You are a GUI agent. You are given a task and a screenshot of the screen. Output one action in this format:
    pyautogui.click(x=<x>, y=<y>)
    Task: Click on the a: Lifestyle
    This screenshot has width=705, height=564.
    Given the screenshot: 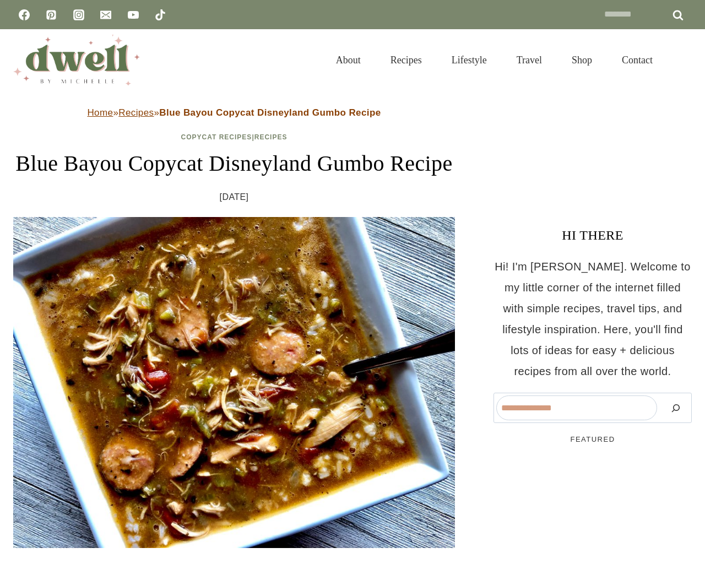 What is the action you would take?
    pyautogui.click(x=469, y=60)
    